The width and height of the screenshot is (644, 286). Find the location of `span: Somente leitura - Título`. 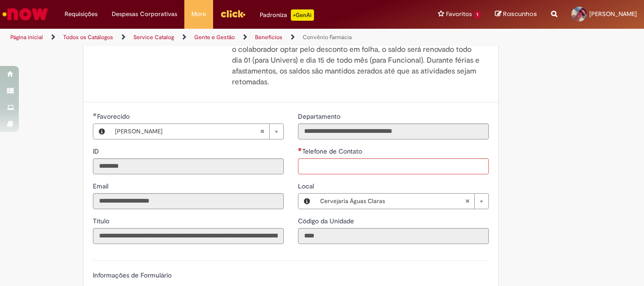

span: Somente leitura - Título is located at coordinates (102, 221).